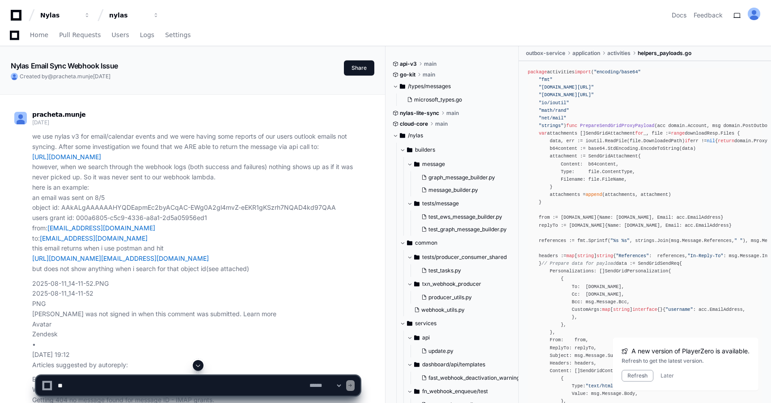  Describe the element at coordinates (64, 66) in the screenshot. I see `app-text-character-animate: Nylas Email Sync Webhook Issue` at that location.